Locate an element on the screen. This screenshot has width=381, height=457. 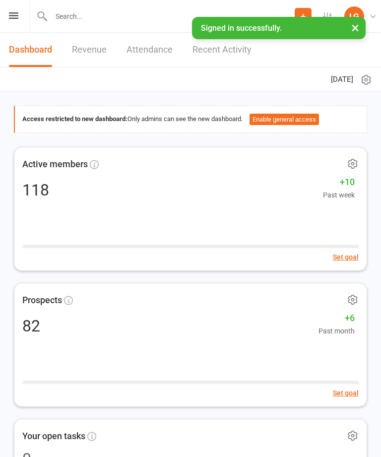
span: +6 is located at coordinates (336, 318).